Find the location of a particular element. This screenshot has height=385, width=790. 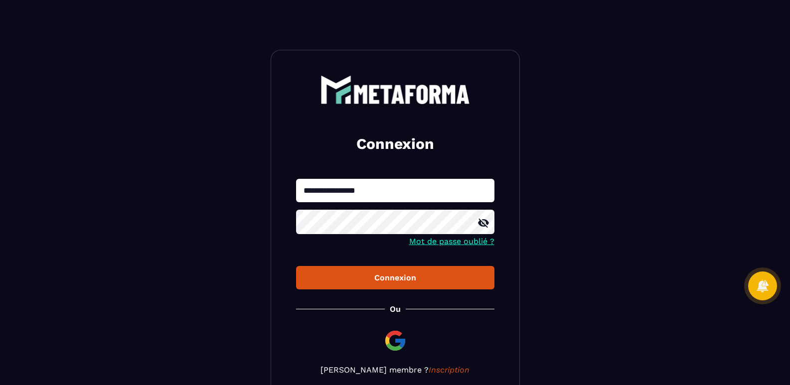

a: logo is located at coordinates (395, 90).